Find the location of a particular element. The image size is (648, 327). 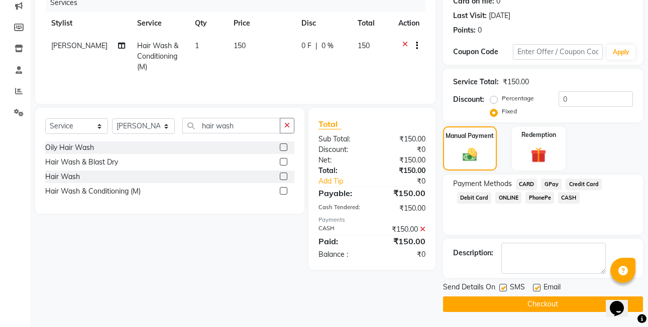

img: _cash.svg is located at coordinates (469, 155).